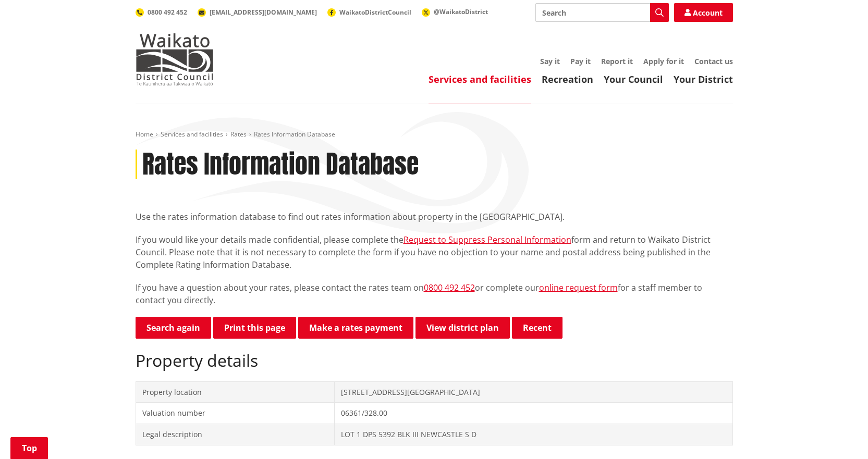 The image size is (868, 459). I want to click on span: WaikatoDistrictCouncil, so click(375, 12).